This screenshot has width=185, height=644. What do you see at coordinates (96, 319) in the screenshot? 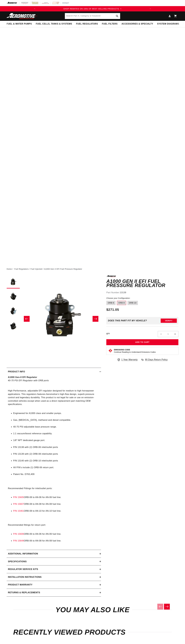
I see `button: Slide right` at bounding box center [96, 319].